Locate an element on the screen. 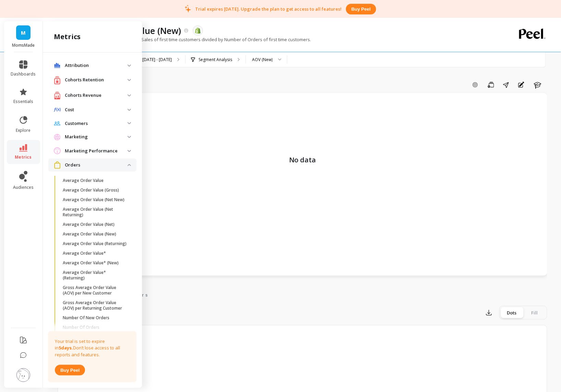 The height and width of the screenshot is (392, 561). p: Cohorts Retention is located at coordinates (96, 80).